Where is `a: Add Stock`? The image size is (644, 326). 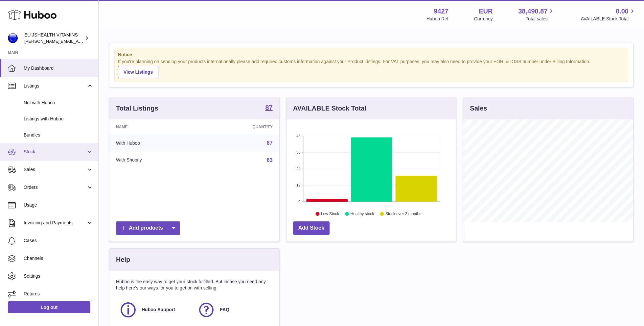
a: Add Stock is located at coordinates (312, 228).